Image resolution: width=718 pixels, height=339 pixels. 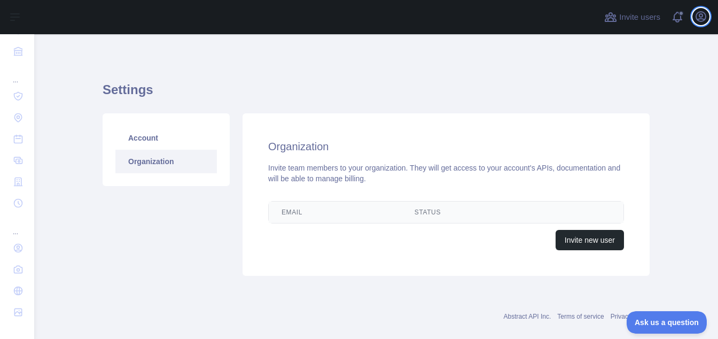 What do you see at coordinates (335, 212) in the screenshot?
I see `th: Email` at bounding box center [335, 212].